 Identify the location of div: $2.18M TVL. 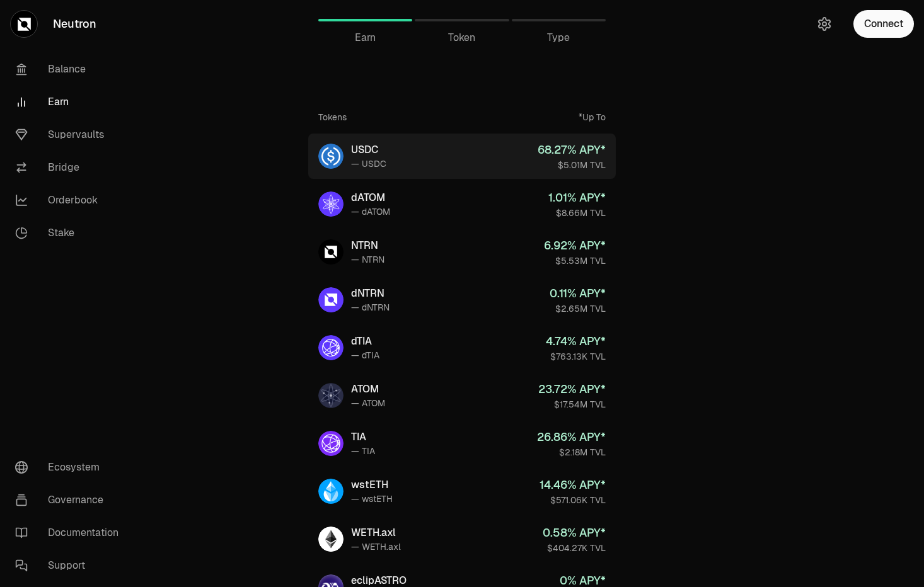
(571, 453).